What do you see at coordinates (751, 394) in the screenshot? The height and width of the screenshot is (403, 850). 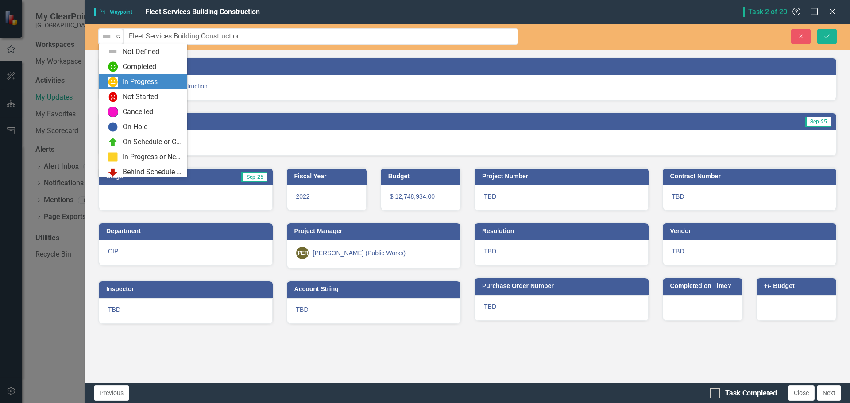 I see `div: Task Completed` at bounding box center [751, 394].